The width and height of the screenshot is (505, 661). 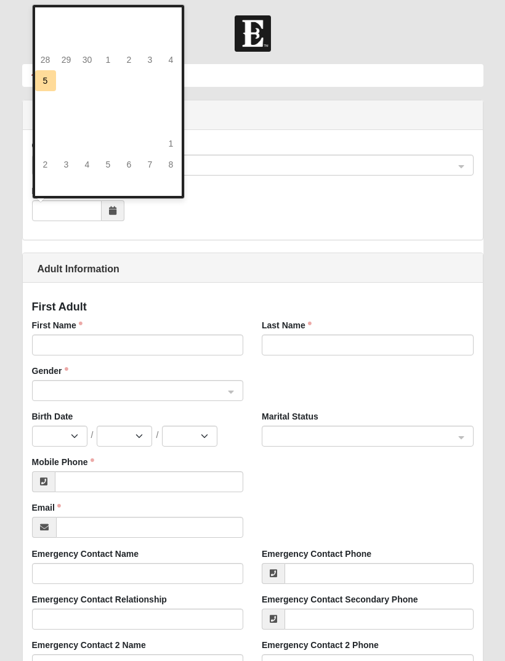 What do you see at coordinates (57, 325) in the screenshot?
I see `label: First Name` at bounding box center [57, 325].